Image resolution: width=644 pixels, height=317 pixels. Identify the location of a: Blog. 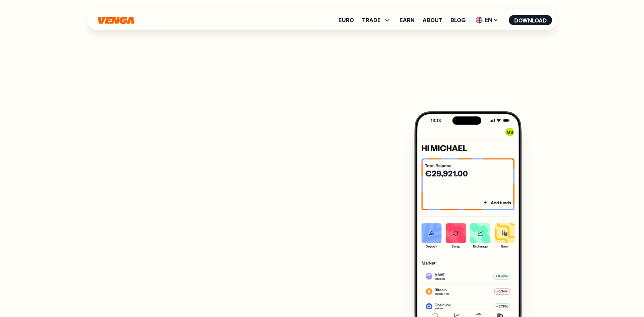
(458, 20).